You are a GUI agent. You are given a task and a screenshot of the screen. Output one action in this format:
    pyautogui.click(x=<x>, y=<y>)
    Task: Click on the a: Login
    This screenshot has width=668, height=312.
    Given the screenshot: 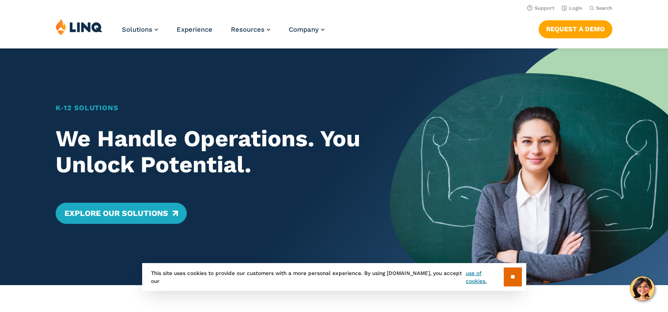 What is the action you would take?
    pyautogui.click(x=571, y=8)
    